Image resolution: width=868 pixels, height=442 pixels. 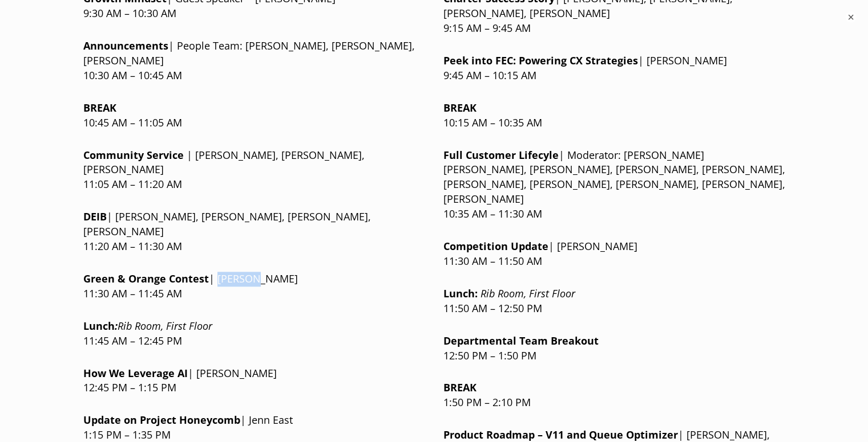 I want to click on strong: DEIB, so click(x=94, y=217).